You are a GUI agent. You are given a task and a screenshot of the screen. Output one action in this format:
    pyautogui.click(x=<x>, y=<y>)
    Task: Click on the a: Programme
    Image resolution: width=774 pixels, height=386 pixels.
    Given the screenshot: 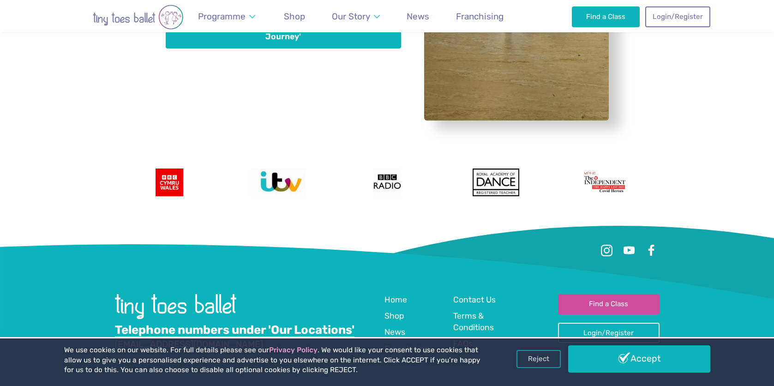 What is the action you would take?
    pyautogui.click(x=227, y=16)
    